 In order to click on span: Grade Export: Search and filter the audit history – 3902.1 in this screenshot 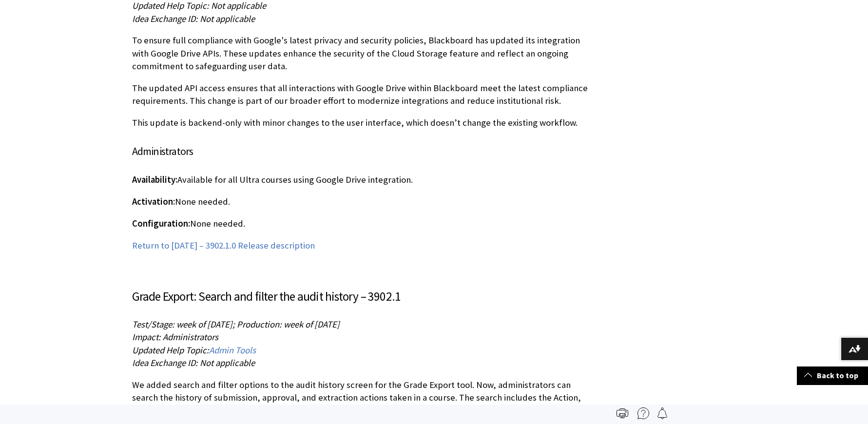, I will do `click(266, 297)`.